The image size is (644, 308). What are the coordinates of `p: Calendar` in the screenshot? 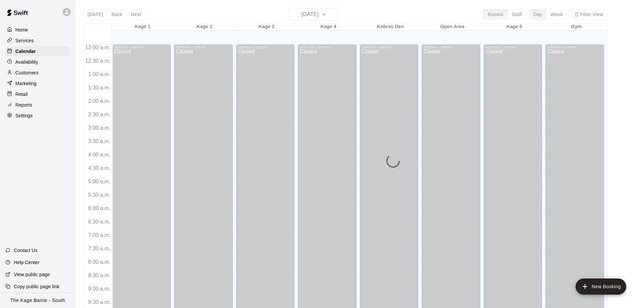 It's located at (25, 52).